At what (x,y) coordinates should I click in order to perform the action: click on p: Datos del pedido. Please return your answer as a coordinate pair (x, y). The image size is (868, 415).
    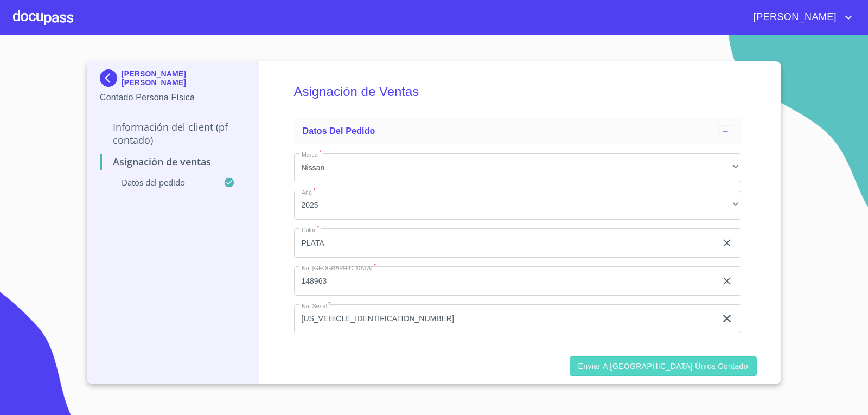
    Looking at the image, I should click on (161, 182).